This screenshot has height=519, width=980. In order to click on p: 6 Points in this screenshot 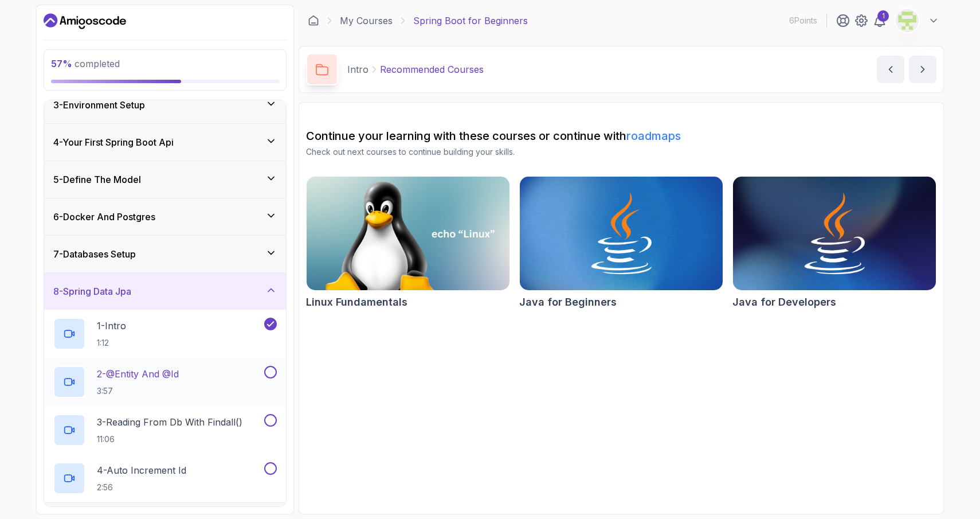, I will do `click(803, 21)`.